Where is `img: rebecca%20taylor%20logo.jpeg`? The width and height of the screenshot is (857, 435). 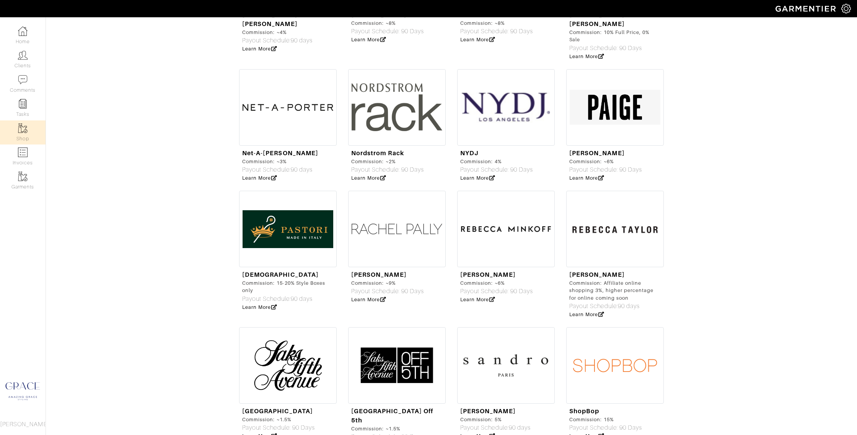
img: rebecca%20taylor%20logo.jpeg is located at coordinates (615, 229).